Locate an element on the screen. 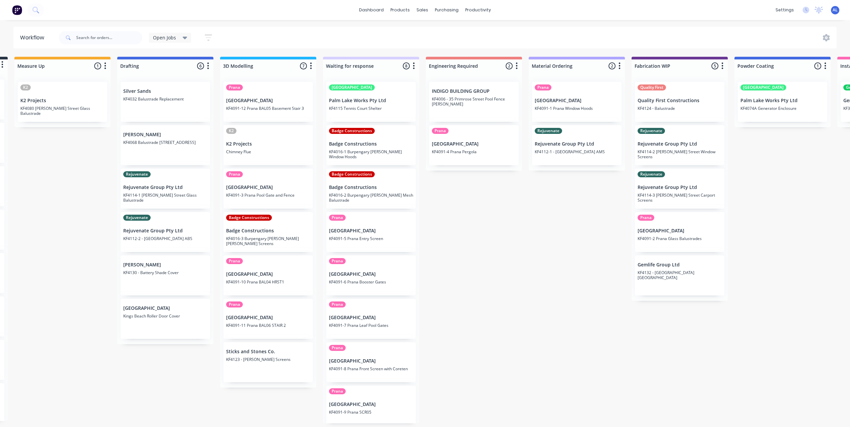  p: Chimney Flue is located at coordinates (268, 152).